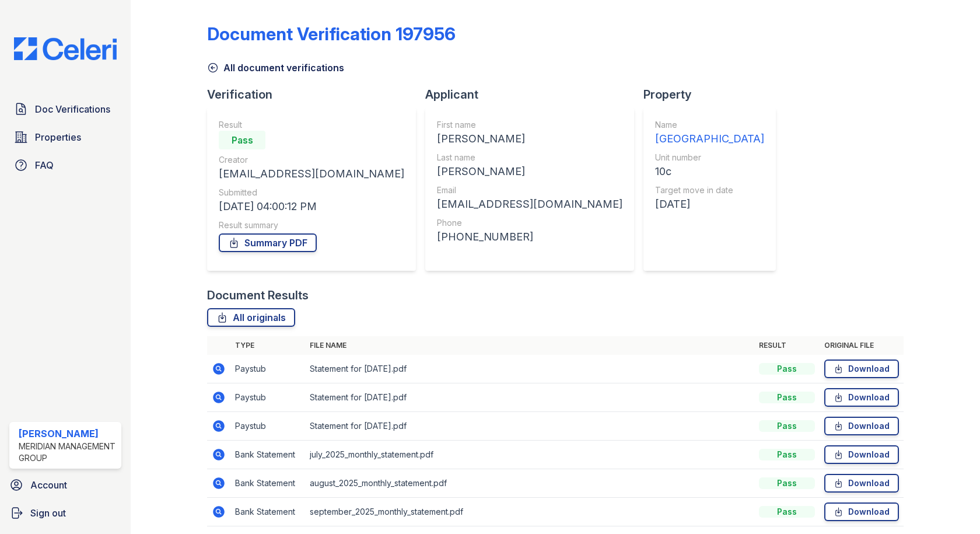 The image size is (980, 534). Describe the element at coordinates (317, 94) in the screenshot. I see `div: Verification` at that location.